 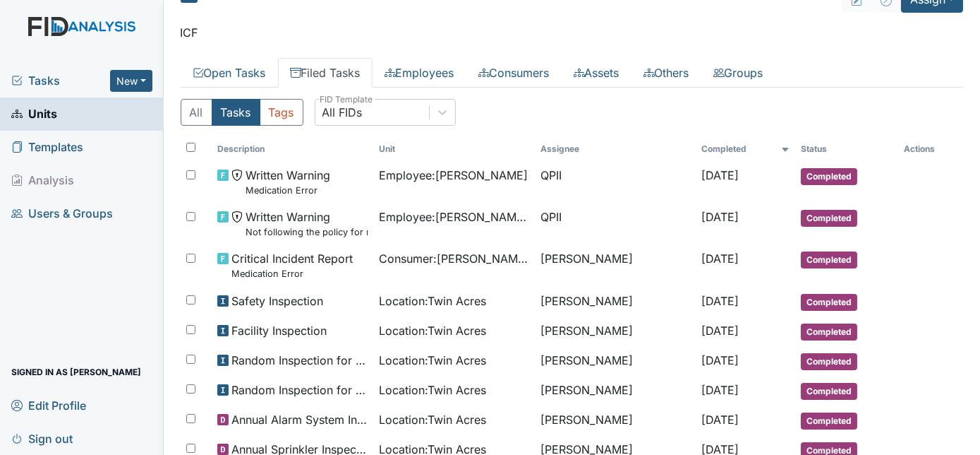 I want to click on span: Units, so click(x=34, y=113).